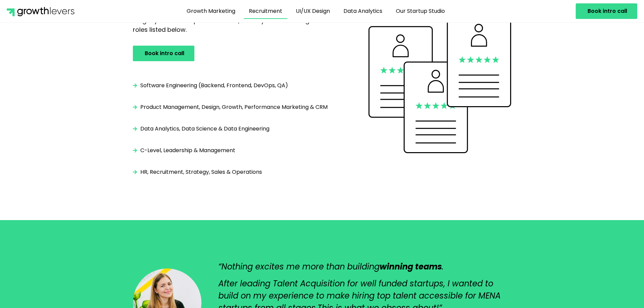 The image size is (644, 308). Describe the element at coordinates (316, 11) in the screenshot. I see `nav: Menu` at that location.